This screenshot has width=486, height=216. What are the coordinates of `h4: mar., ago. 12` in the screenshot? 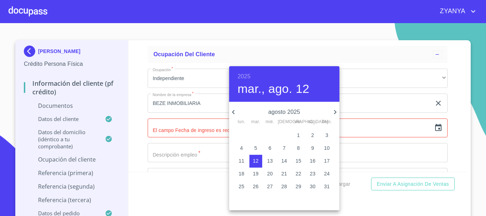 It's located at (274, 89).